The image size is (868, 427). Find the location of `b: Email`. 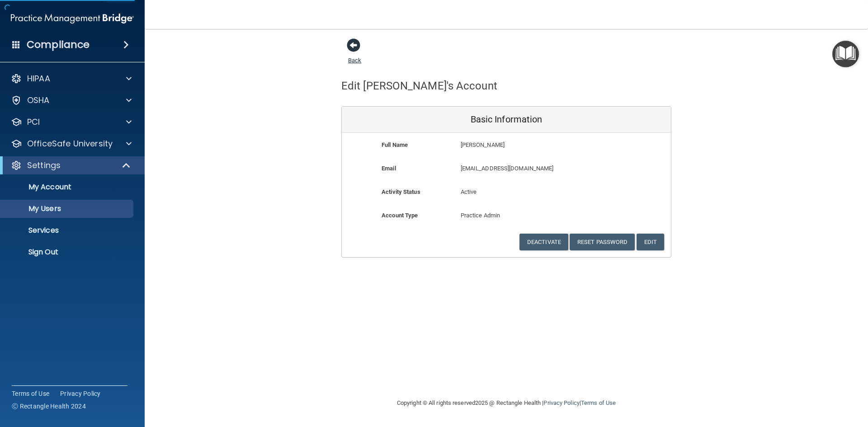

b: Email is located at coordinates (389, 168).